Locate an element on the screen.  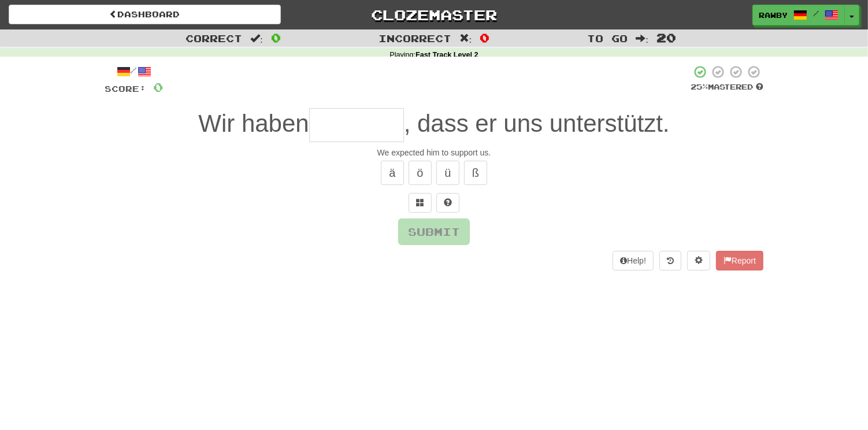
div: We expected him to support us. is located at coordinates (434, 153).